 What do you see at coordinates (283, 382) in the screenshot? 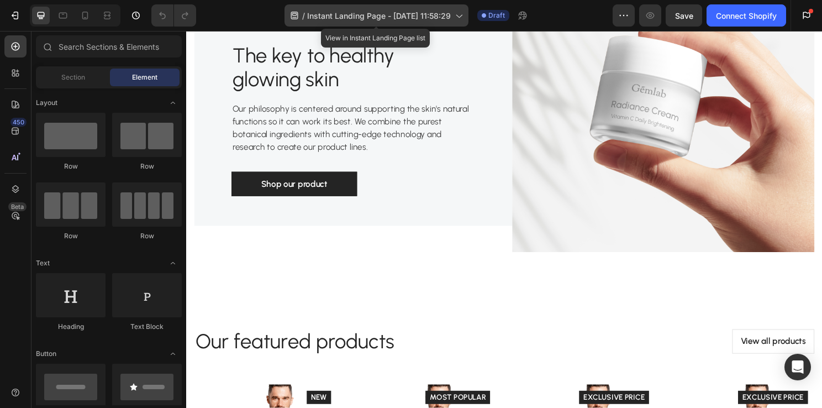
I see `div: MOST POPULAR` at bounding box center [283, 382].